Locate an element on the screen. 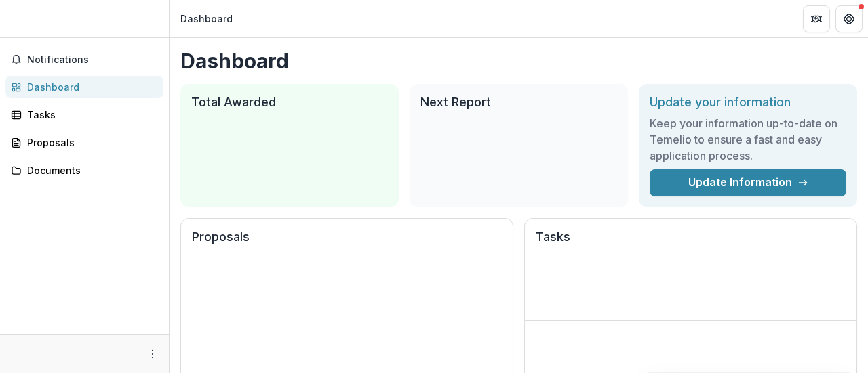 The height and width of the screenshot is (373, 868). button: More is located at coordinates (153, 354).